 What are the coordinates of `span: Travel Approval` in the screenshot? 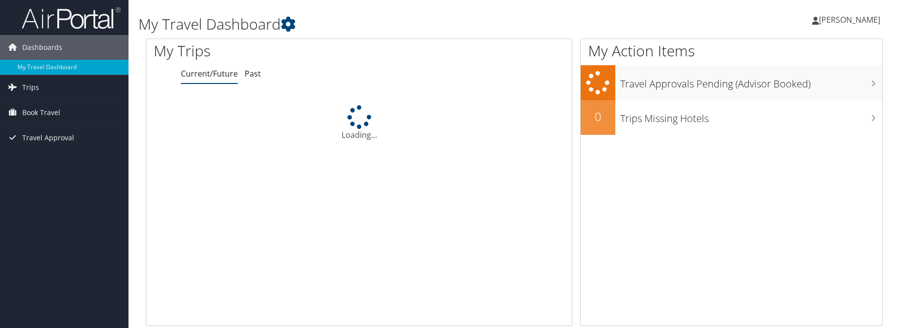 It's located at (48, 138).